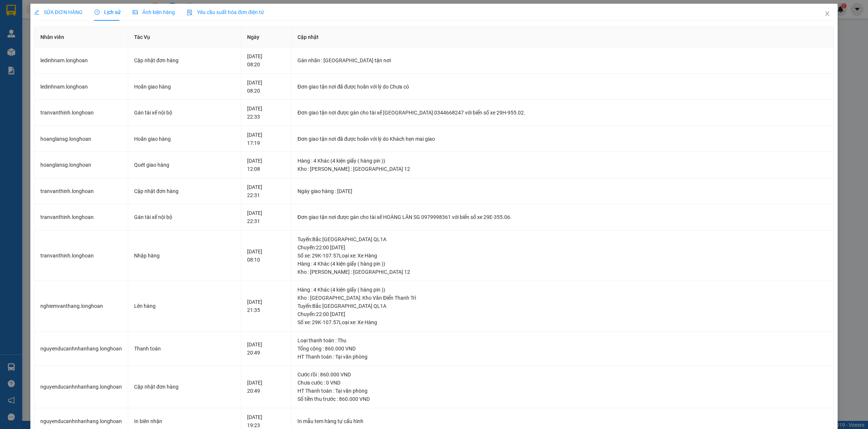 The width and height of the screenshot is (868, 429). Describe the element at coordinates (562, 217) in the screenshot. I see `div: Đơn giao tận nơi được gán cho tài xế HOÀNG LÂN SG 0979998361 với biển số xe 29E-355.06.` at that location.